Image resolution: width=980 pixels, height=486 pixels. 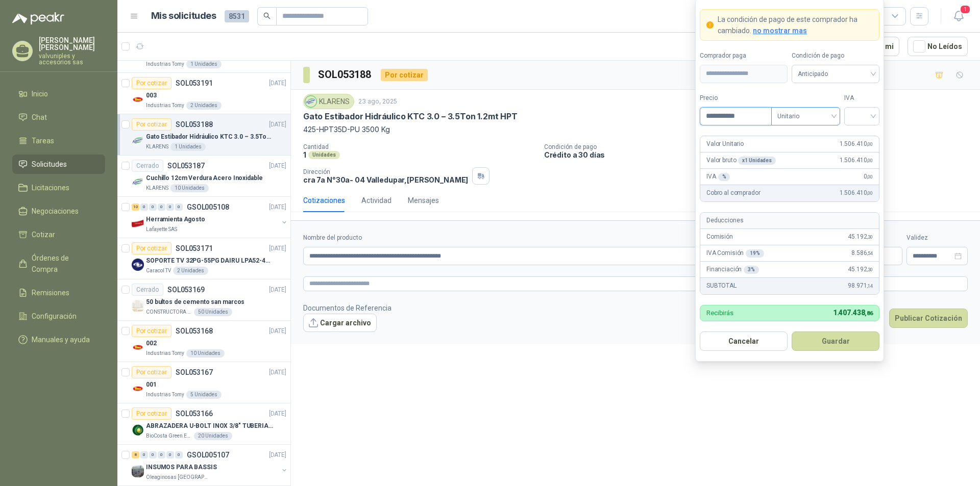 I want to click on span: Solicitudes, so click(x=49, y=164).